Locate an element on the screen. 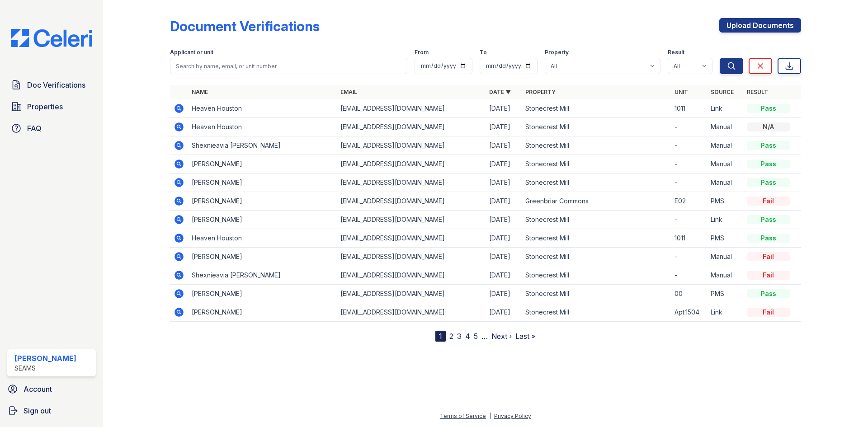  label: To is located at coordinates (483, 52).